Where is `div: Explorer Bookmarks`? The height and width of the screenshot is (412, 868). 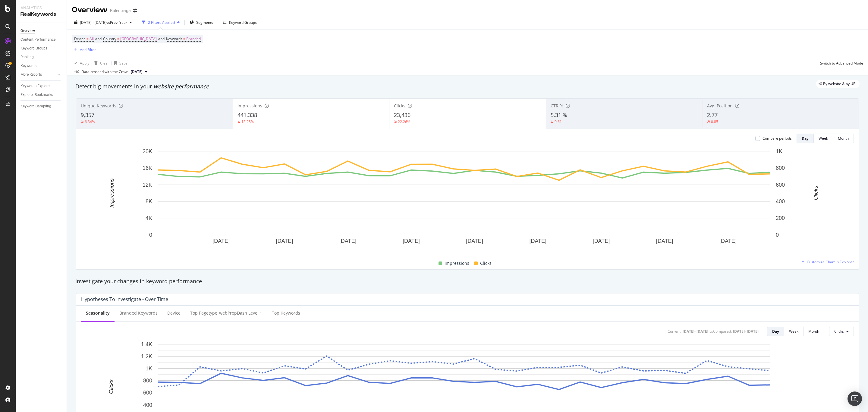 div: Explorer Bookmarks is located at coordinates (37, 94).